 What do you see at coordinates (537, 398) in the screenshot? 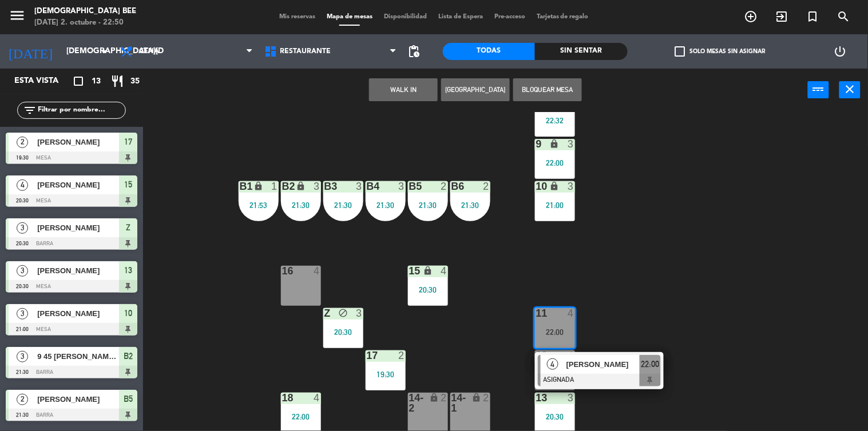
I see `div: 13` at bounding box center [537, 398].